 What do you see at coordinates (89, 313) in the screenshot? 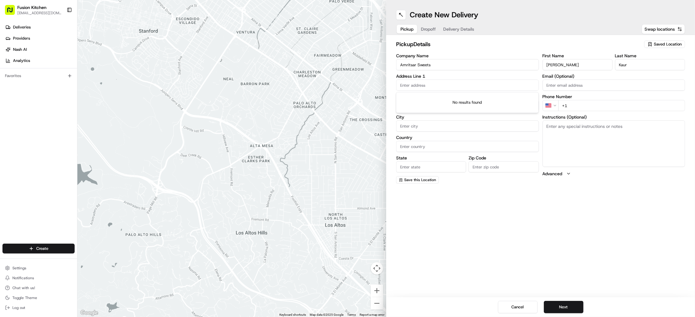
I see `img: Google` at bounding box center [89, 313].